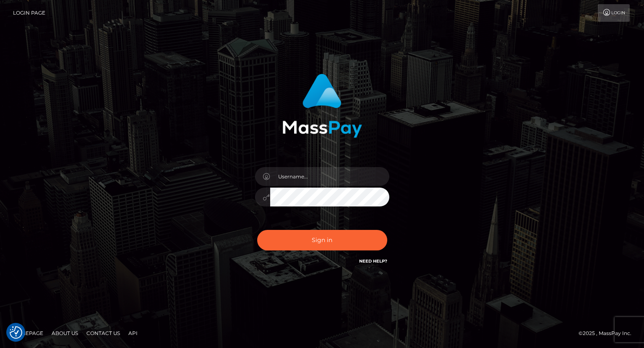  Describe the element at coordinates (29, 13) in the screenshot. I see `a: Login Page` at that location.